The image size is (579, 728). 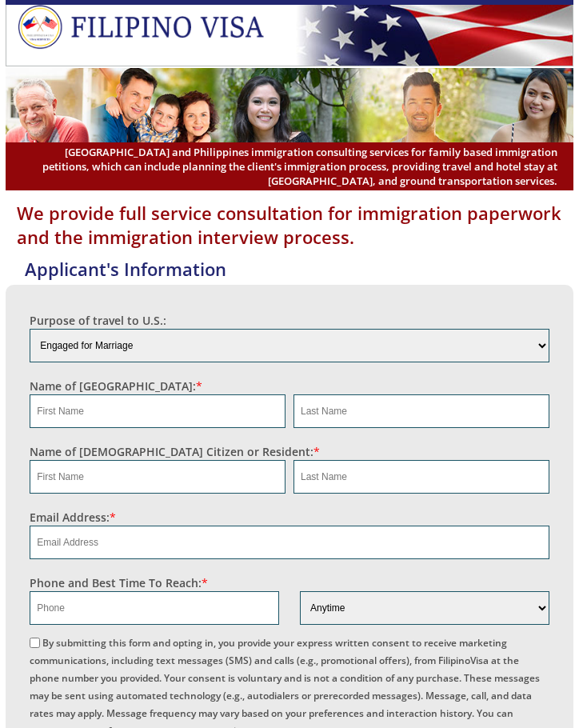 What do you see at coordinates (97, 321) in the screenshot?
I see `label: Purpose of travel to U.S.:` at bounding box center [97, 321].